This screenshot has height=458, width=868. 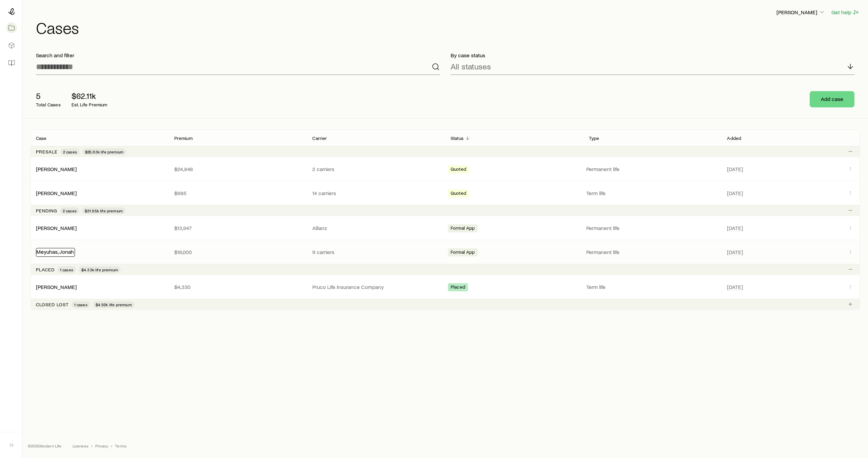 I want to click on a: Licenses, so click(x=80, y=446).